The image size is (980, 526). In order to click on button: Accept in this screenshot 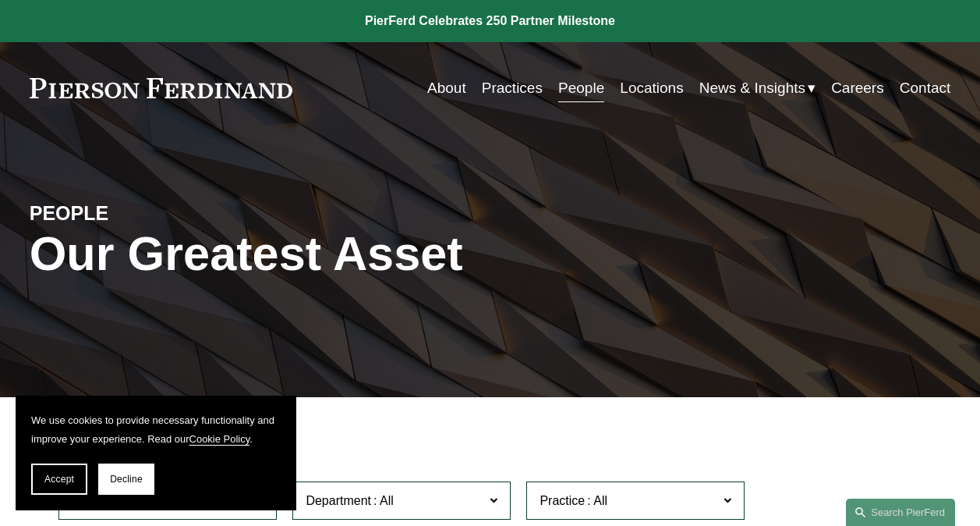, I will do `click(59, 479)`.